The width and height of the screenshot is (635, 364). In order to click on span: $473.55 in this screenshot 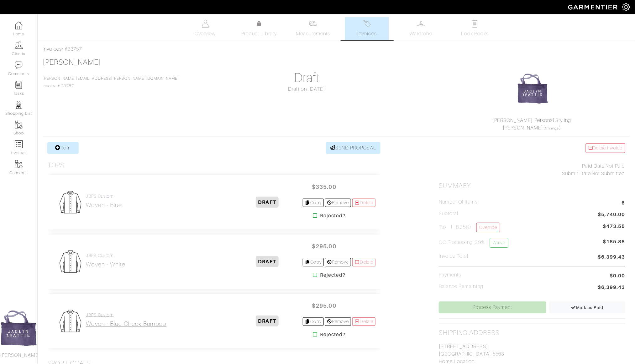, I will do `click(614, 227)`.